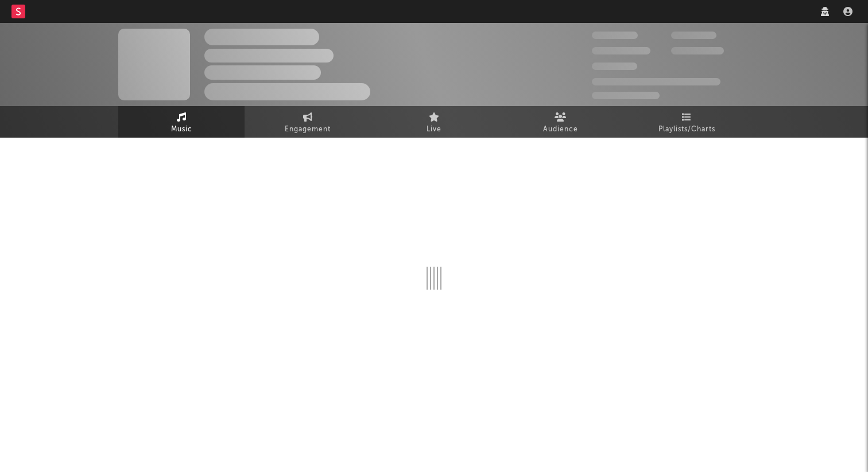  I want to click on span: Live, so click(434, 130).